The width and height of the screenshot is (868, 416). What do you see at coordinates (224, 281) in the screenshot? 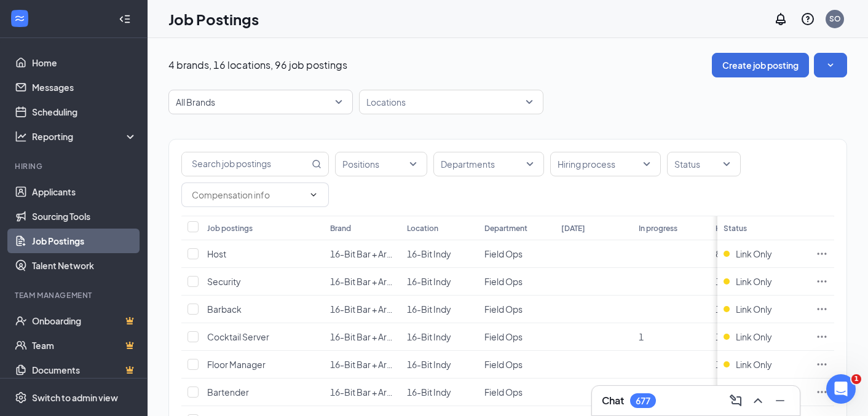
I see `span: Security` at bounding box center [224, 281].